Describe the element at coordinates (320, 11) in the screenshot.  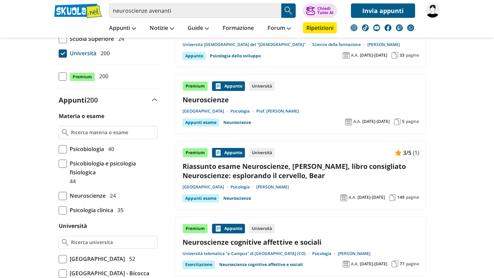
I see `button: ChiediTutor AI` at that location.